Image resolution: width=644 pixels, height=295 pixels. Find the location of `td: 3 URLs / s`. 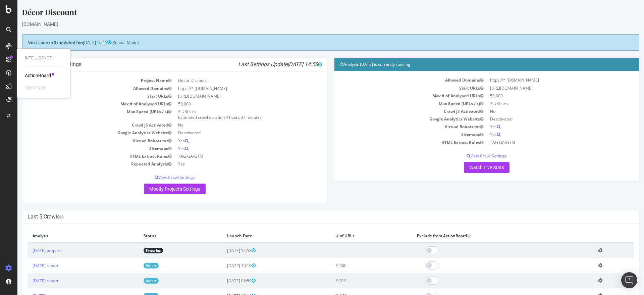

td: 3 URLs / s is located at coordinates (542, 103).